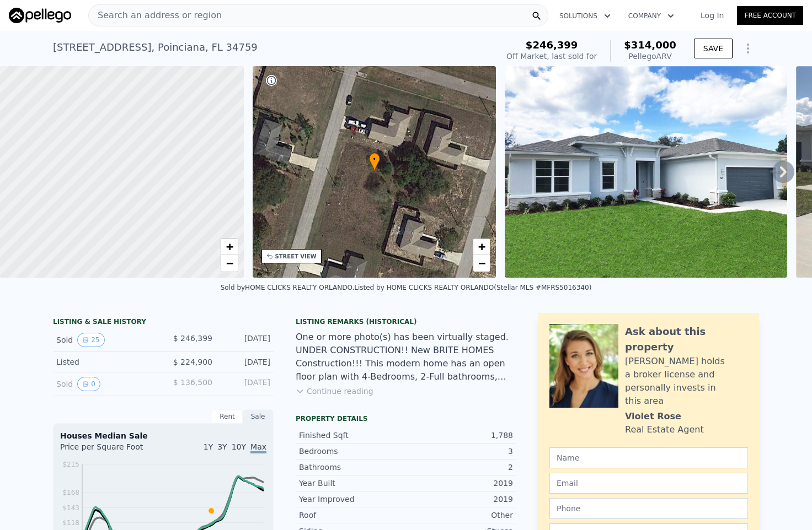 The height and width of the screenshot is (530, 812). Describe the element at coordinates (473, 288) in the screenshot. I see `div: Listed by HOME CLICKS REALTY ORLANDO (Stellar MLS #MFRS5016340)` at that location.